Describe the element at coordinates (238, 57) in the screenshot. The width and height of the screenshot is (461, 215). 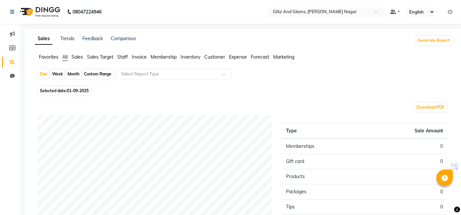
I see `span: Expense` at that location.